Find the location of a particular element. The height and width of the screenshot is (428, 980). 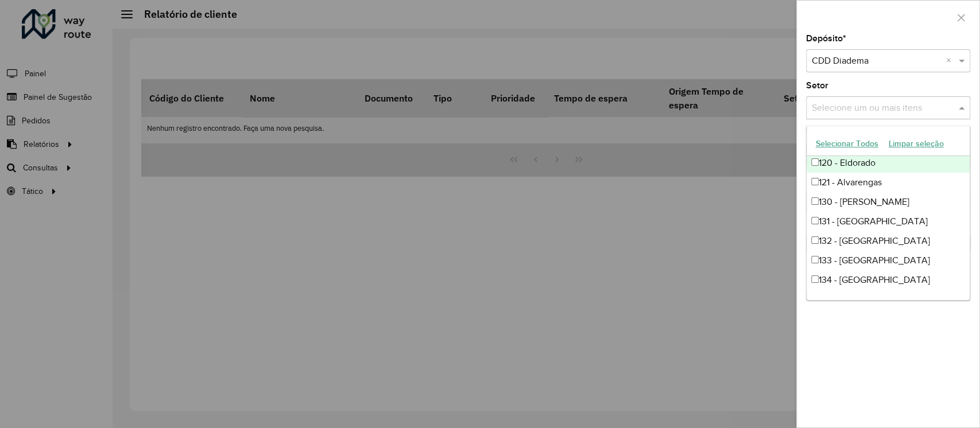

div: 120 - Eldorado is located at coordinates (888, 163).